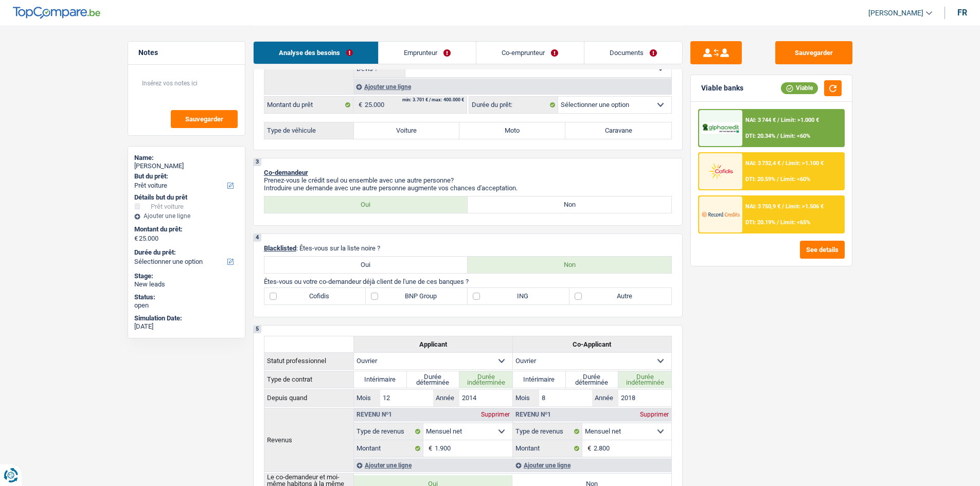 This screenshot has width=980, height=486. Describe the element at coordinates (257, 329) in the screenshot. I see `div: 5` at that location.